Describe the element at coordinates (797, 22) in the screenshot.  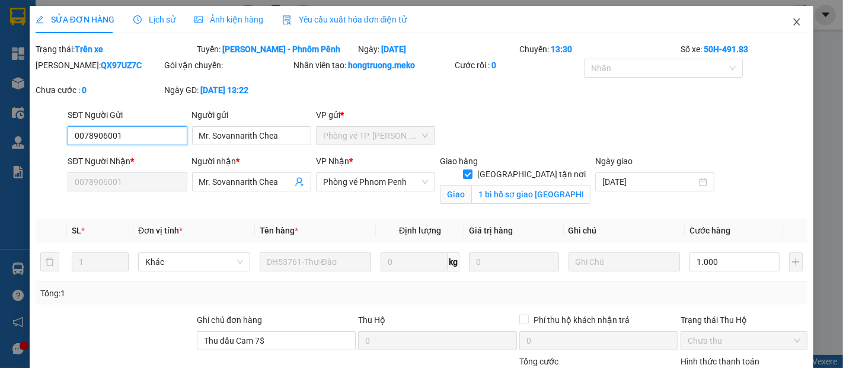
I see `span: close` at that location.